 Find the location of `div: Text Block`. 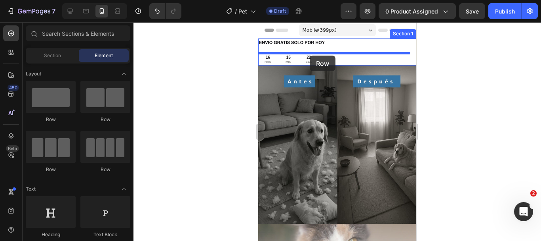

div: Text Block is located at coordinates (105, 234).